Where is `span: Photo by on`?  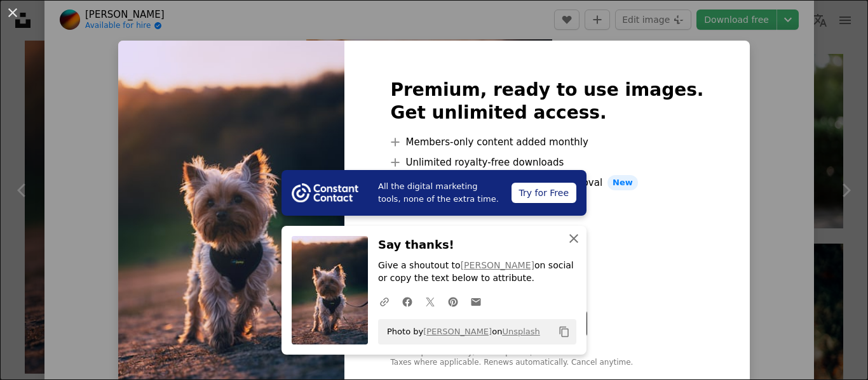 span: Photo by on is located at coordinates (460, 332).